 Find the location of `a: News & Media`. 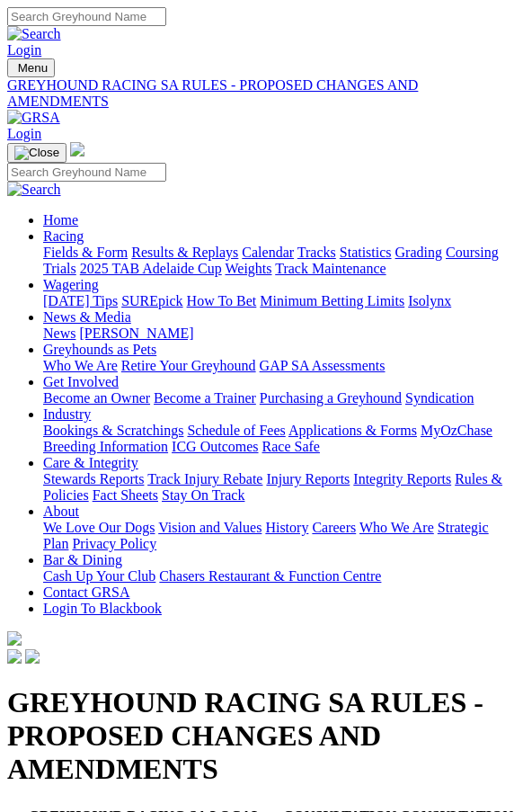

a: News & Media is located at coordinates (87, 317).